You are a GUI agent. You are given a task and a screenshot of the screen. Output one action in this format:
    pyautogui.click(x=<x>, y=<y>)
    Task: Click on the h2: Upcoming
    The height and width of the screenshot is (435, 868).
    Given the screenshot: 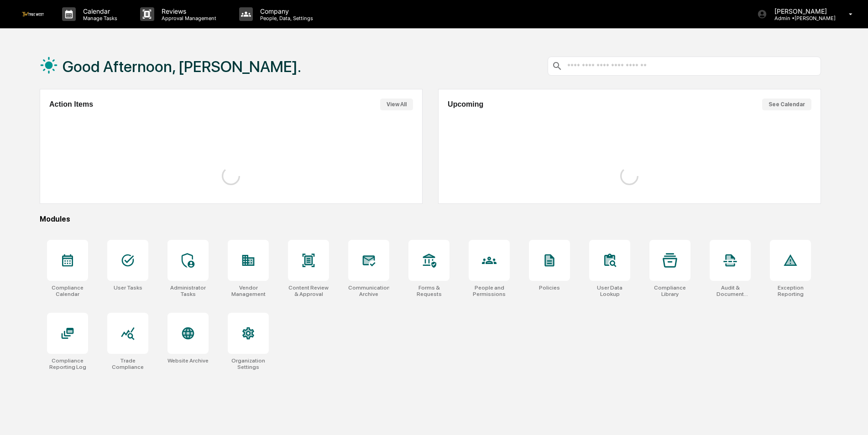 What is the action you would take?
    pyautogui.click(x=465, y=105)
    